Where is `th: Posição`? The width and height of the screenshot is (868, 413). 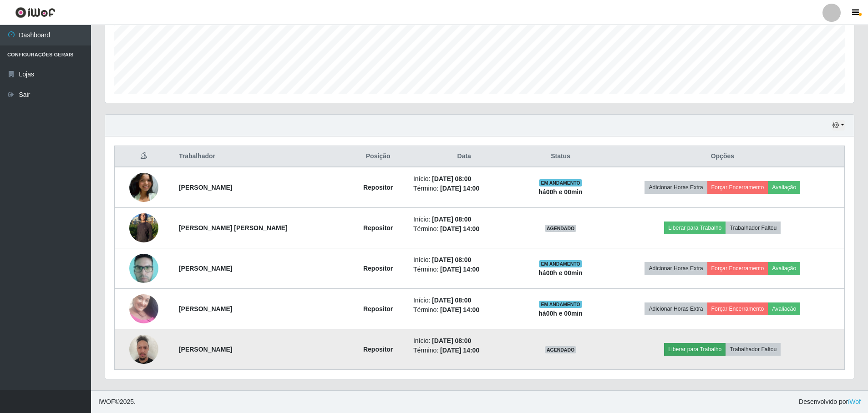 th: Posição is located at coordinates (378, 156).